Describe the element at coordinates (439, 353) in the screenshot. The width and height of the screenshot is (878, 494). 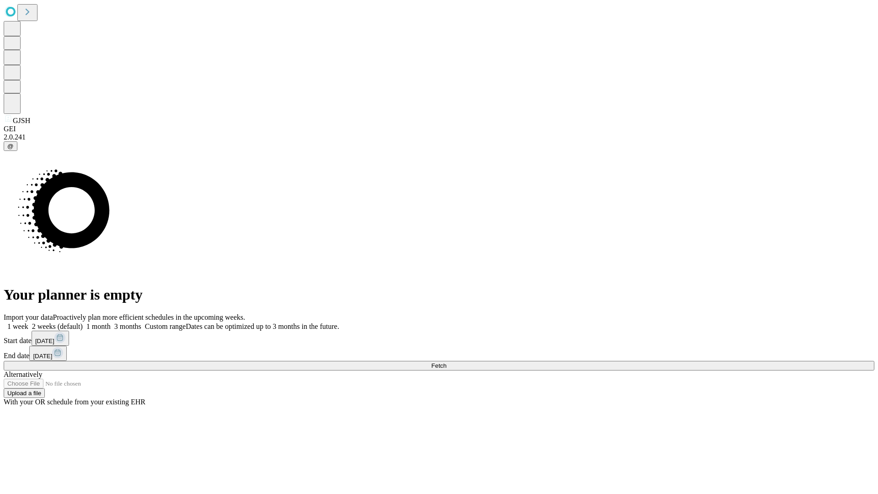
I see `div: End date` at that location.